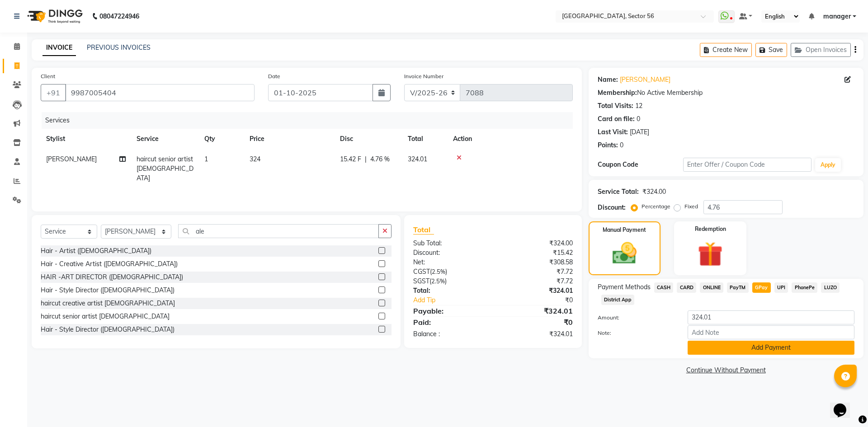 Image resolution: width=868 pixels, height=427 pixels. Describe the element at coordinates (624, 230) in the screenshot. I see `label: Manual Payment` at that location.